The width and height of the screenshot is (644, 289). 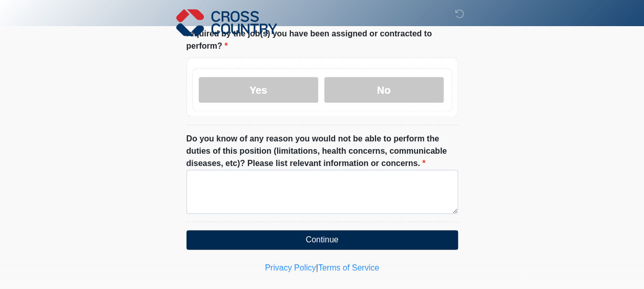 What do you see at coordinates (348, 268) in the screenshot?
I see `a: Terms of Service` at bounding box center [348, 268].